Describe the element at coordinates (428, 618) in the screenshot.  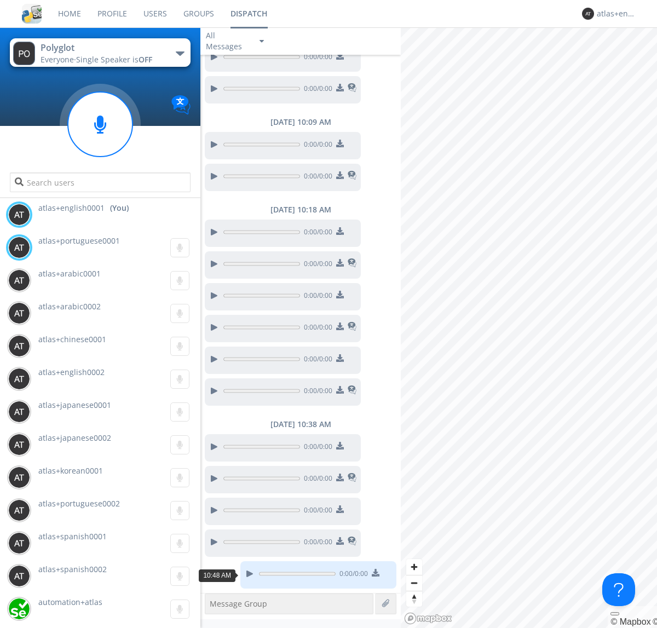
I see `a: Mapbox logo` at that location.